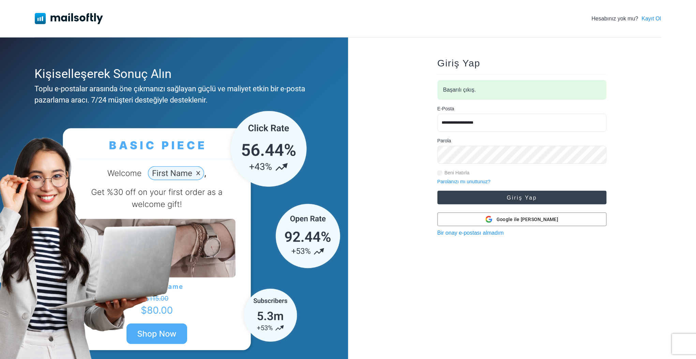  Describe the element at coordinates (522, 198) in the screenshot. I see `button: Giriş Yap` at that location.